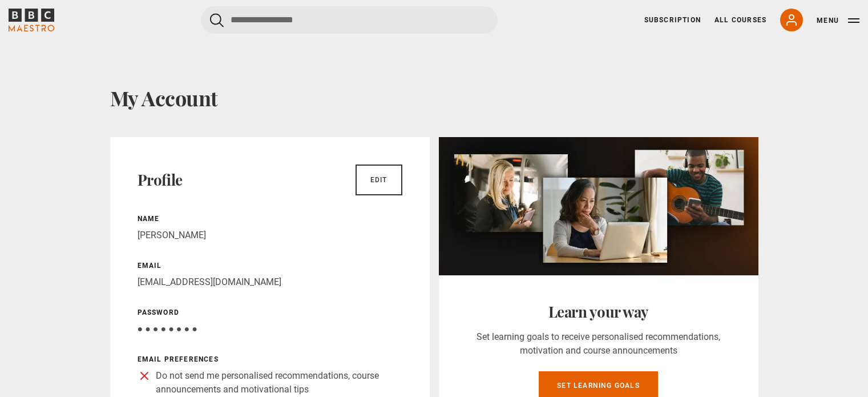 This screenshot has width=868, height=397. Describe the element at coordinates (160, 180) in the screenshot. I see `h2: Profile` at that location.